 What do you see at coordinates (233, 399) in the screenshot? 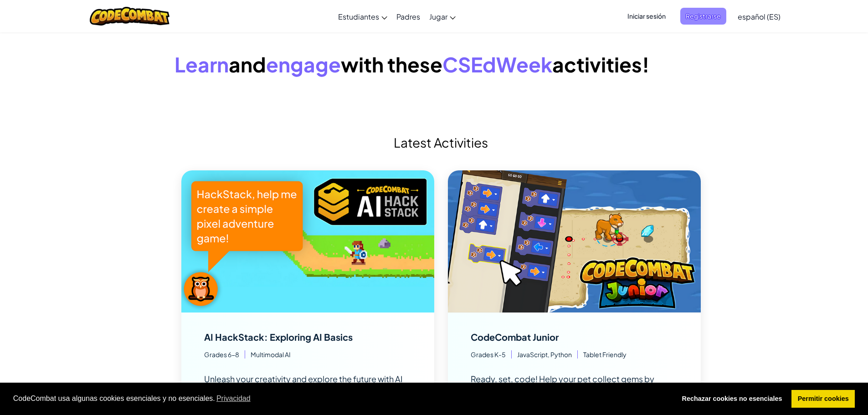
I see `a: learn more about cookies` at bounding box center [233, 399].